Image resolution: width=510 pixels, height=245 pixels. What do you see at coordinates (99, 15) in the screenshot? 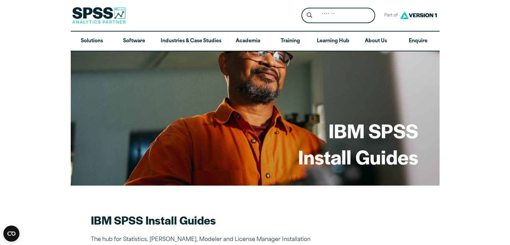
I see `img: SPSS Analytics Partner` at bounding box center [99, 15].